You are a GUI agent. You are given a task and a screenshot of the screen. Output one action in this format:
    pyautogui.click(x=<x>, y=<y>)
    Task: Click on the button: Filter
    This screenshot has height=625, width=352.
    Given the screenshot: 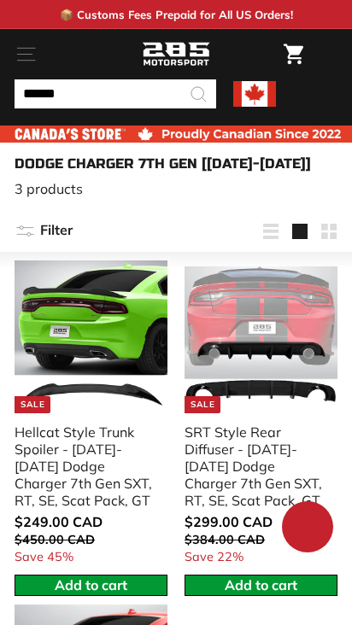 What is the action you would take?
    pyautogui.click(x=44, y=232)
    